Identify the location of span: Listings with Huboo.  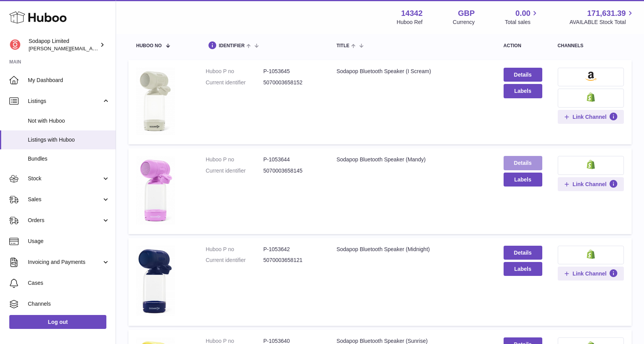
(69, 139).